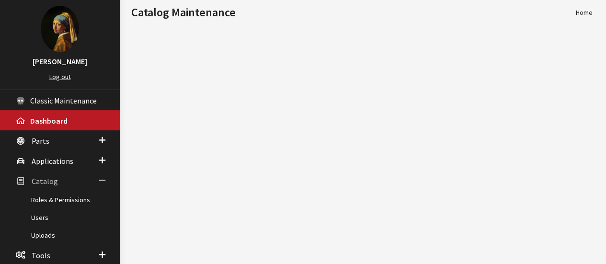  Describe the element at coordinates (63, 101) in the screenshot. I see `span: Classic Maintenance` at that location.